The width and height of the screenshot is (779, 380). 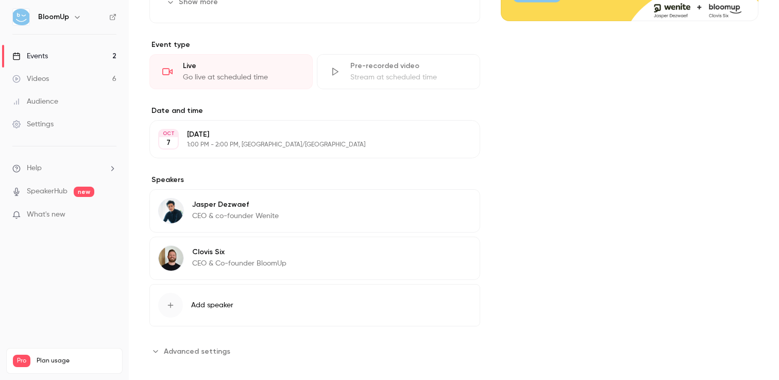 What do you see at coordinates (30, 56) in the screenshot?
I see `div: Events` at bounding box center [30, 56].